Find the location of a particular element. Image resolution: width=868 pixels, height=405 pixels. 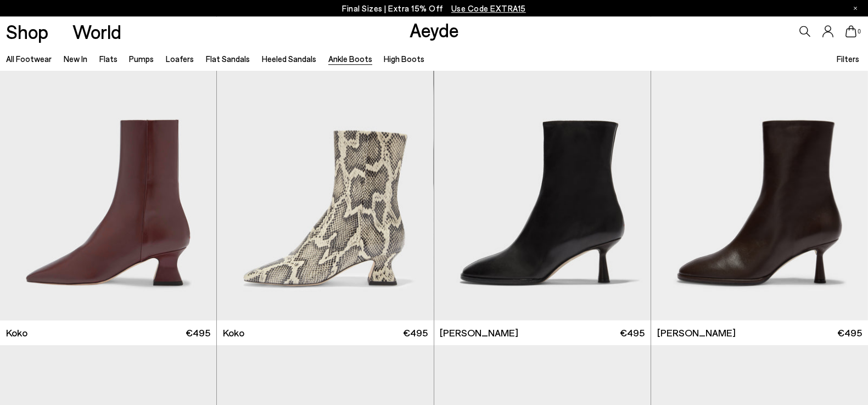

p: Final Sizes | Extra 15% Off is located at coordinates (434, 8).